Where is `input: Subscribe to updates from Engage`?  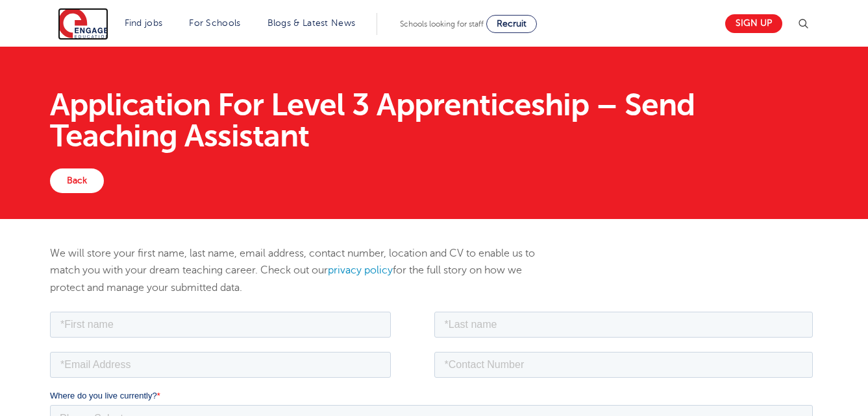 input: Subscribe to updates from Engage is located at coordinates (7, 343).